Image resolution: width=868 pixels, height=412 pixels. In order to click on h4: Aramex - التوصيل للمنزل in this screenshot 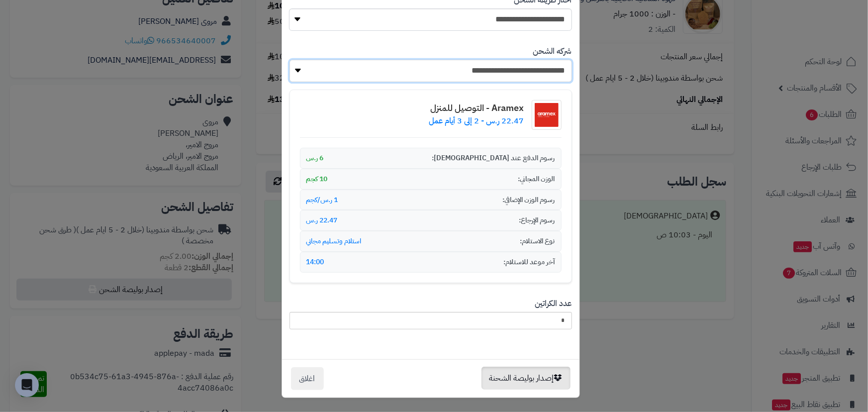, I will do `click(477, 108)`.